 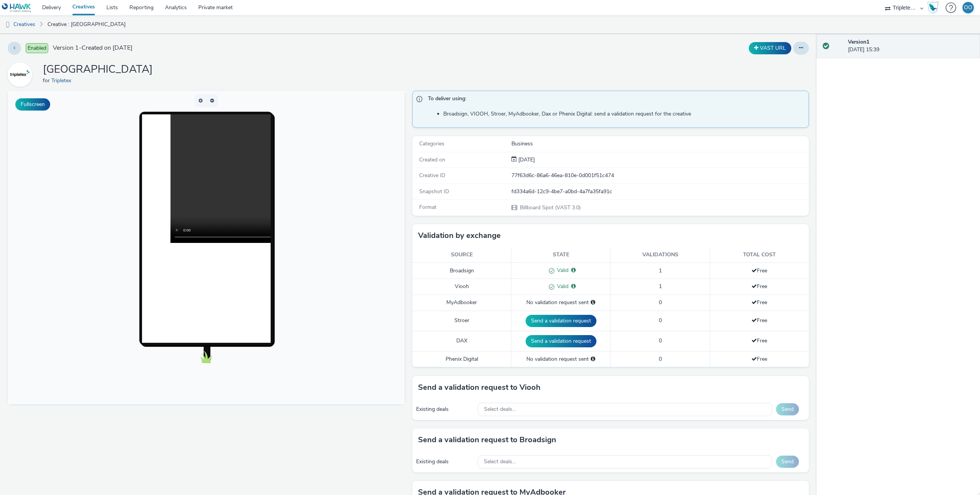 What do you see at coordinates (432, 175) in the screenshot?
I see `span: Creative ID` at bounding box center [432, 175].